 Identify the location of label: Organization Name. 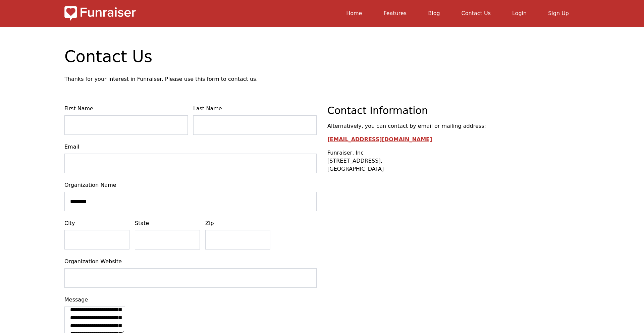
(190, 185).